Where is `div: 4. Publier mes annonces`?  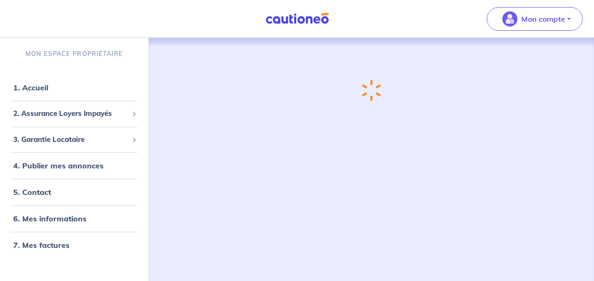
div: 4. Publier mes annonces is located at coordinates (74, 165).